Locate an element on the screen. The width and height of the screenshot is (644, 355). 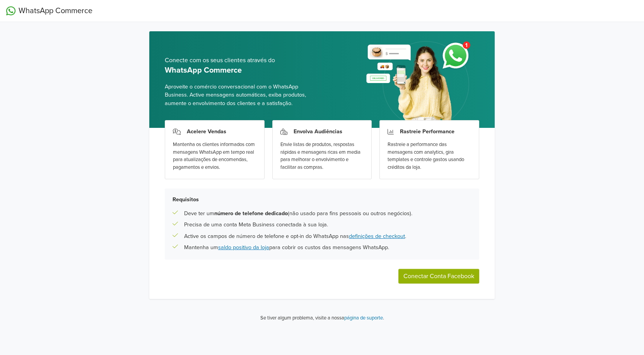
div: Rastreie a performance das mensagens com analytics, gira templates e controle gastos usando crédi... is located at coordinates (429, 156).